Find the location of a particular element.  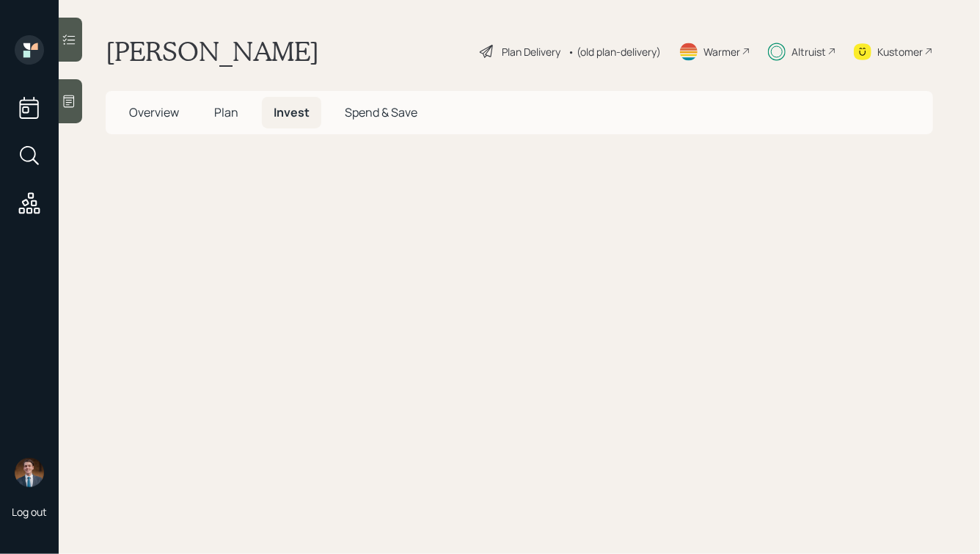

div: Log out is located at coordinates (30, 511).